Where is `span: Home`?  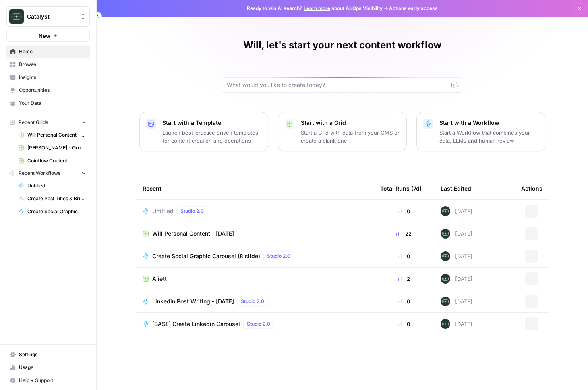 span: Home is located at coordinates (53, 52).